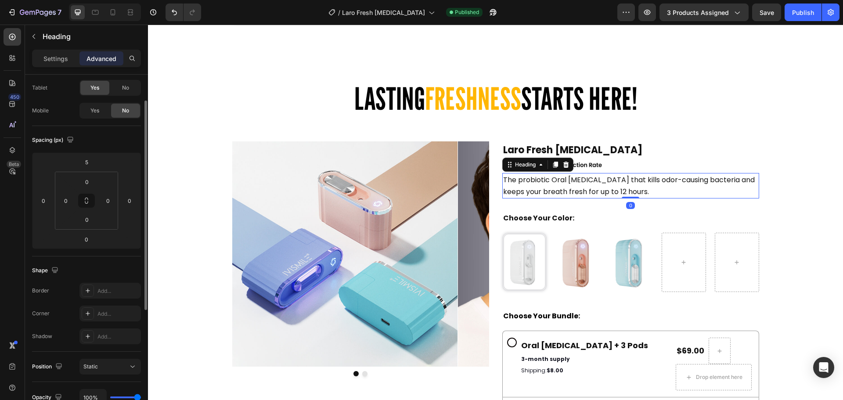  Describe the element at coordinates (54, 140) in the screenshot. I see `div: Spacing (px)` at that location.